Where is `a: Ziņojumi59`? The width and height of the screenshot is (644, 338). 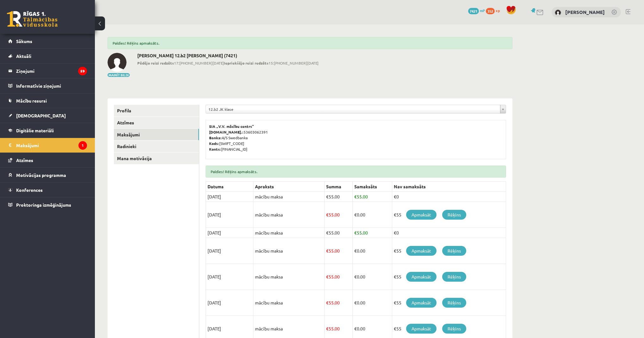 a: Ziņojumi59 is located at coordinates (48, 71).